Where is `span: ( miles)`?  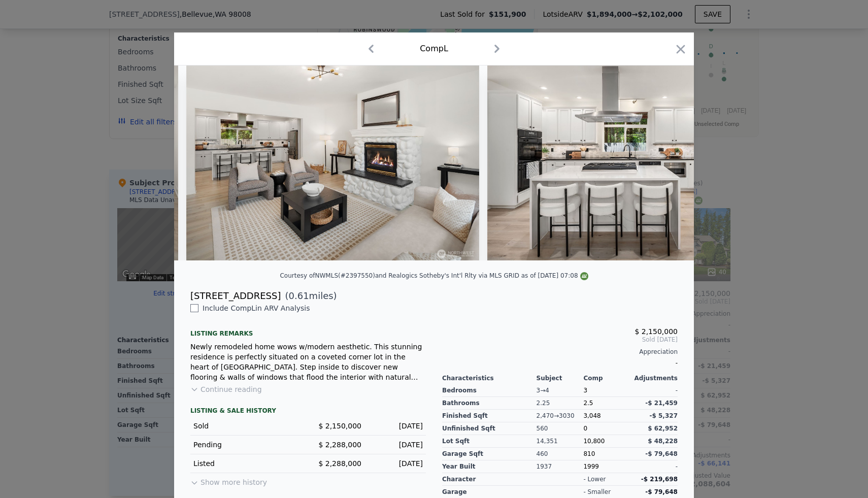
span: ( miles) is located at coordinates (308, 296).